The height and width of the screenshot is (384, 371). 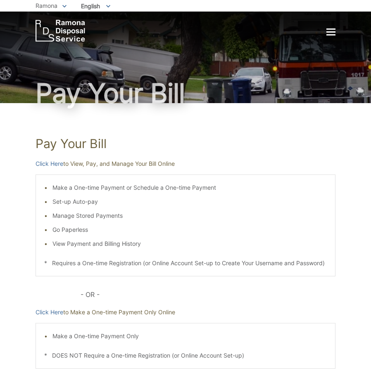 What do you see at coordinates (189, 216) in the screenshot?
I see `li: Manage Stored Payments` at bounding box center [189, 216].